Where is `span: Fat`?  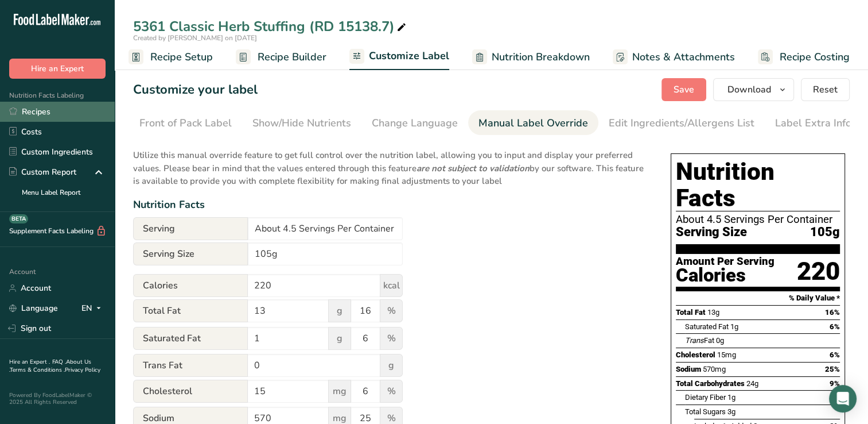 span: Fat is located at coordinates (699, 340).